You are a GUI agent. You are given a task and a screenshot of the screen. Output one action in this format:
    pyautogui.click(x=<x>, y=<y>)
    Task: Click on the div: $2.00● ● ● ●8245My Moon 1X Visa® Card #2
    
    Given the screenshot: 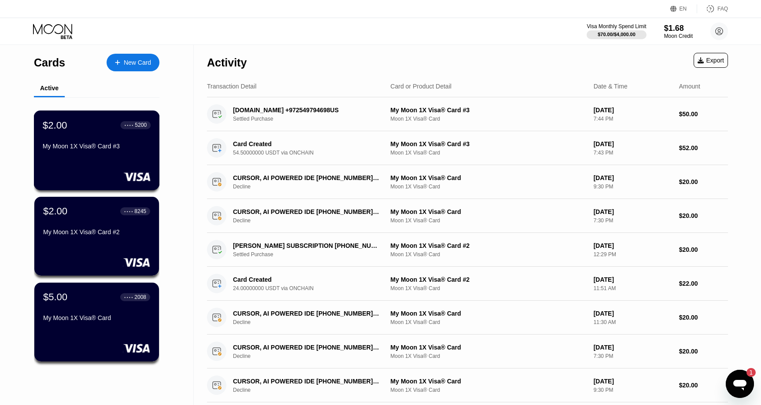 What is the action you would take?
    pyautogui.click(x=96, y=236)
    